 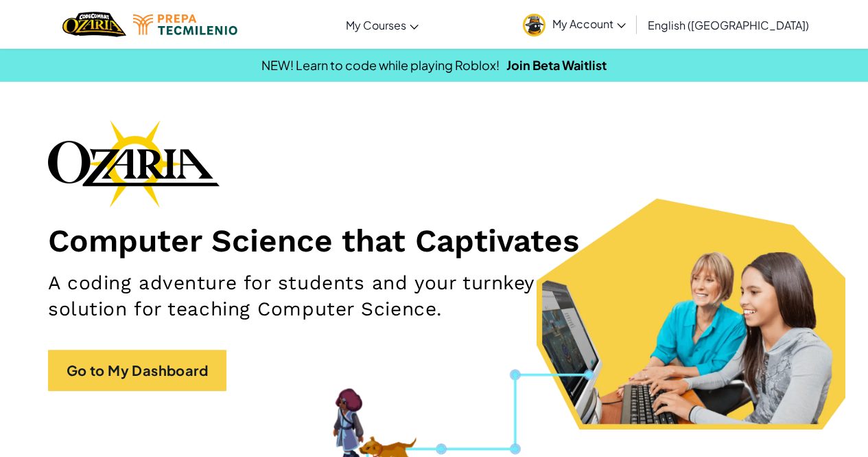 What do you see at coordinates (382, 25) in the screenshot?
I see `a: My Courses` at bounding box center [382, 25].